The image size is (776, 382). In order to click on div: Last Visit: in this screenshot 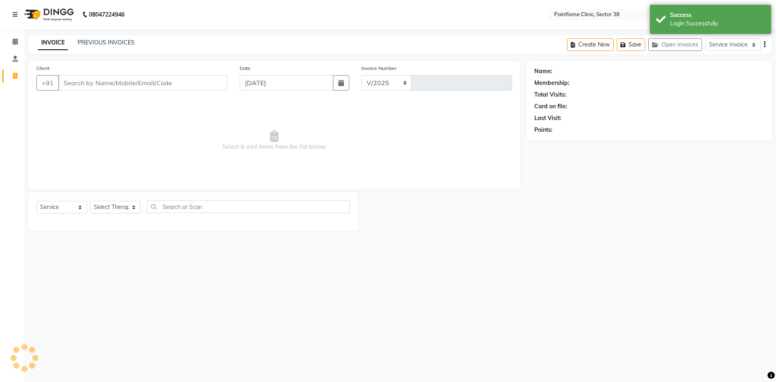, I will do `click(548, 118)`.